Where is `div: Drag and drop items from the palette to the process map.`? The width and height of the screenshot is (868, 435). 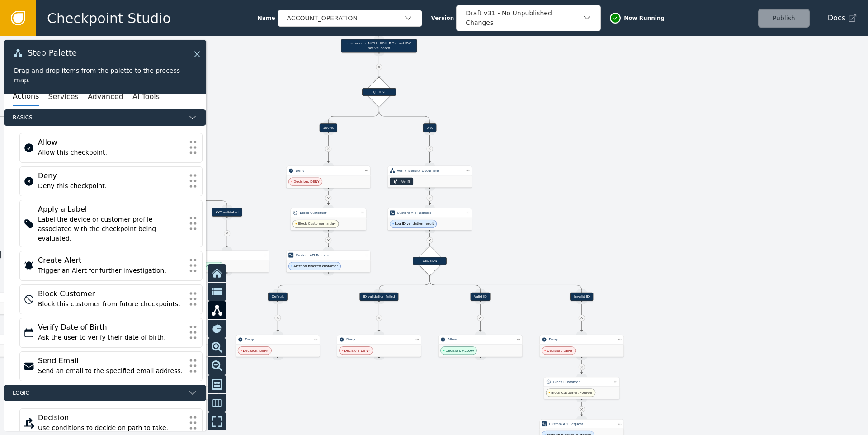
div: Drag and drop items from the palette to the process map. is located at coordinates (105, 75).